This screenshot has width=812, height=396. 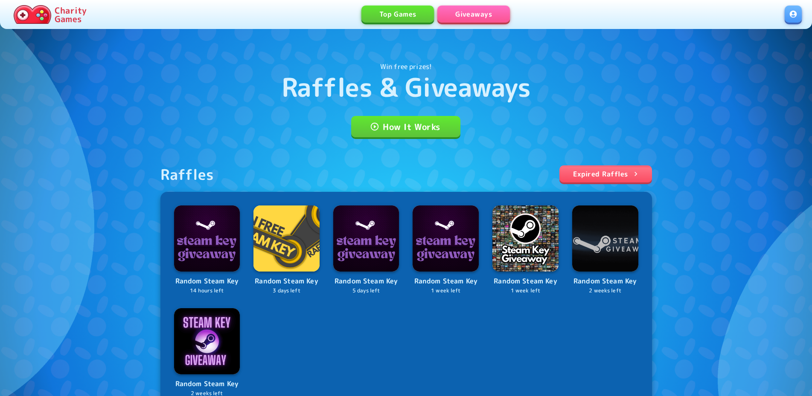 What do you see at coordinates (70, 15) in the screenshot?
I see `p: Charity Games` at bounding box center [70, 15].